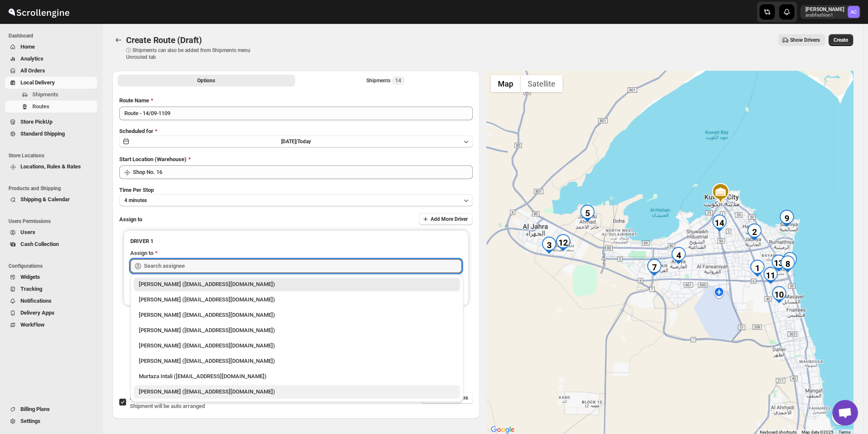 The height and width of the screenshot is (434, 868). Describe the element at coordinates (853, 12) in the screenshot. I see `span: Abizer Chikhly` at that location.